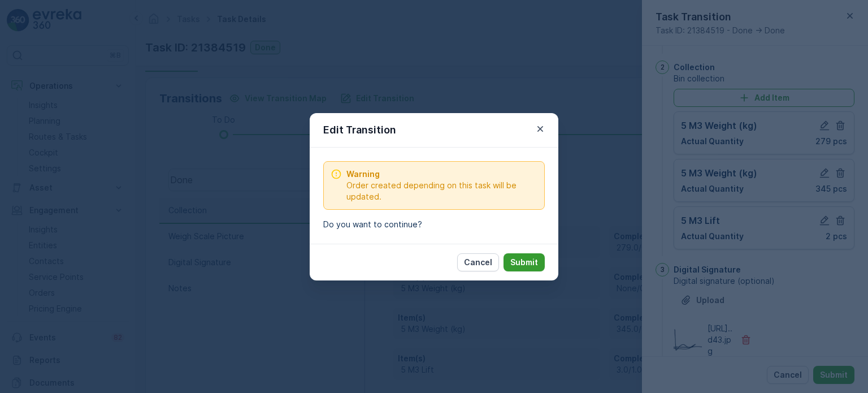 This screenshot has width=868, height=393. I want to click on button: Submit, so click(524, 262).